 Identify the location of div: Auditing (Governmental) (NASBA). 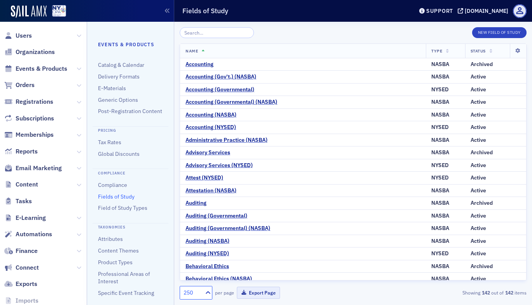
(228, 229).